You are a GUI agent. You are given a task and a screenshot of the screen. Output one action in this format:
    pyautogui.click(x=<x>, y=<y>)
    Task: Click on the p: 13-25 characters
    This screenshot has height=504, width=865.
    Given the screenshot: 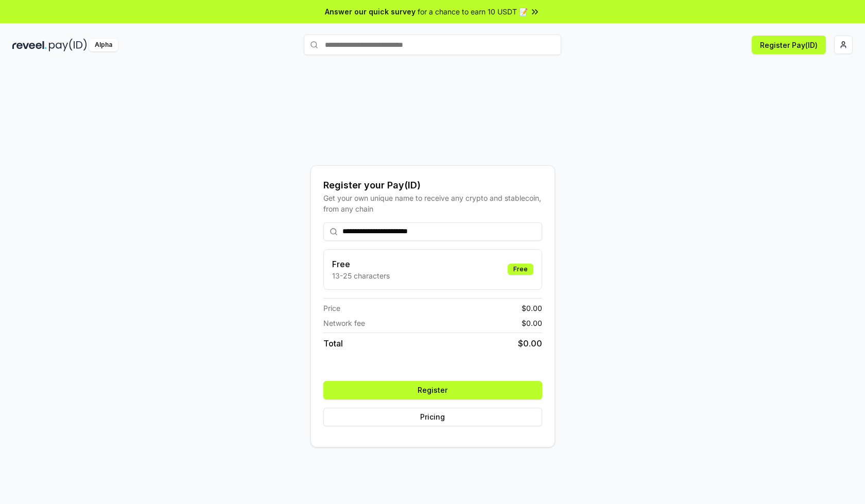 What is the action you would take?
    pyautogui.click(x=361, y=275)
    